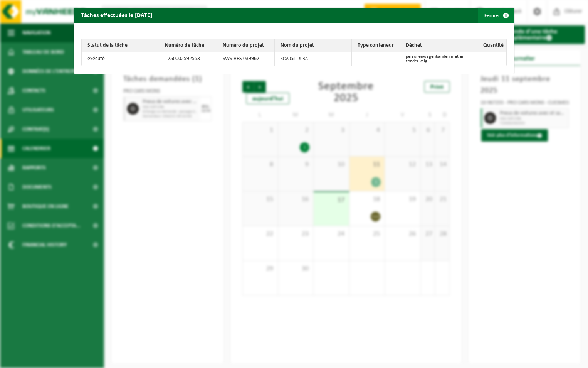  What do you see at coordinates (246, 46) in the screenshot?
I see `th: Numéro du projet` at bounding box center [246, 46].